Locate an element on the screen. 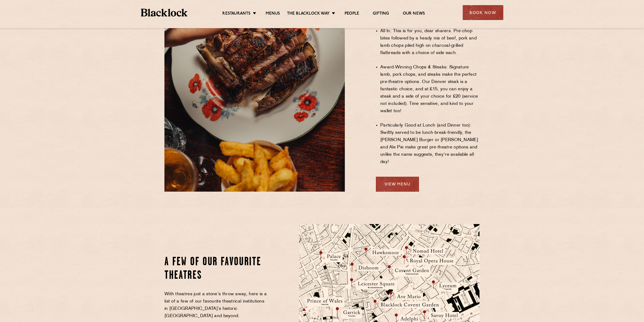  li: All In: This is for you, dear sharers. Pre-chop bites followed by a heady mix of beef, pork and l... is located at coordinates (429, 42).